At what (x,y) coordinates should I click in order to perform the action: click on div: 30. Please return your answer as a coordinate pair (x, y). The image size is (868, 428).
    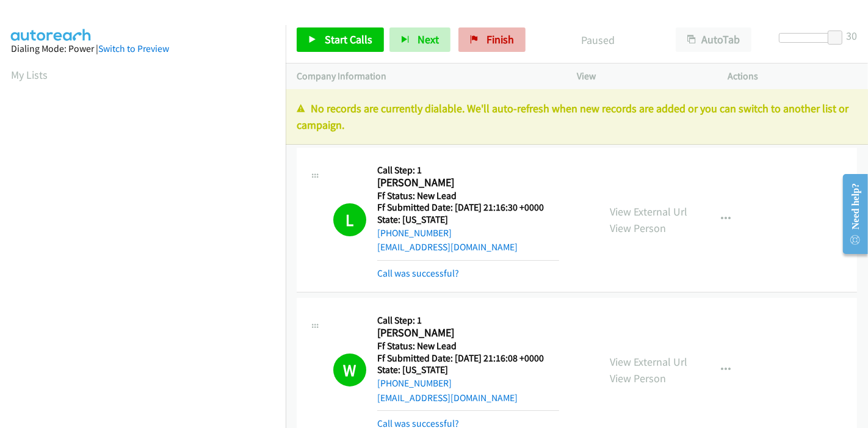
    Looking at the image, I should click on (851, 35).